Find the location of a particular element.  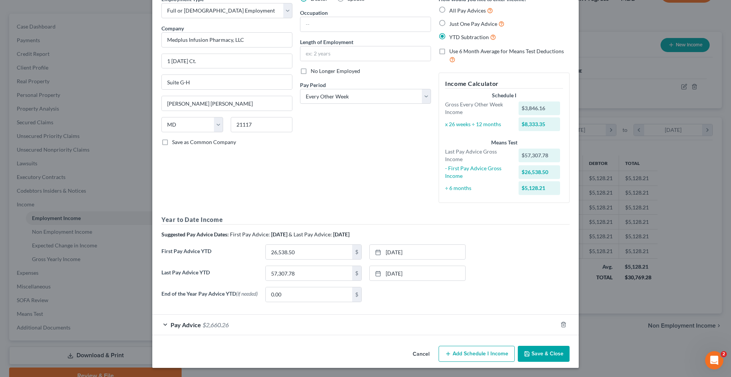

div: - First Pay Advice Gross Income is located at coordinates (478, 172).